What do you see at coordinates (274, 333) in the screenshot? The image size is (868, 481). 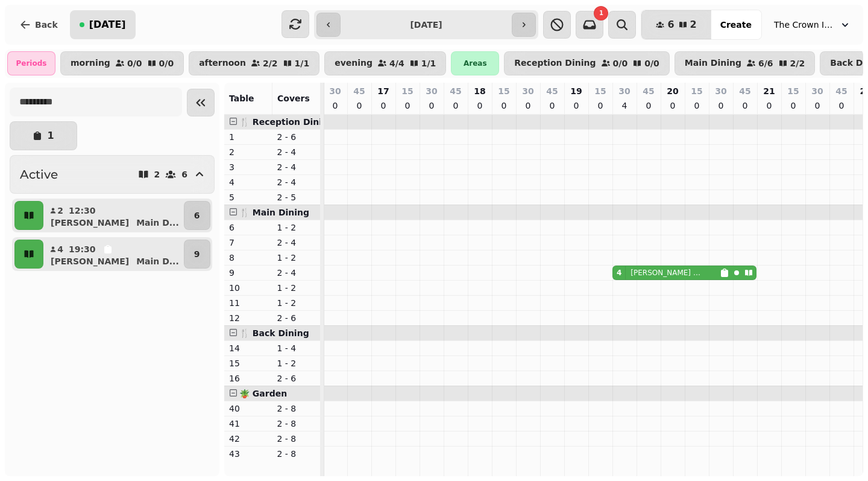 I see `span: 🍴 Back Dining` at bounding box center [274, 333].